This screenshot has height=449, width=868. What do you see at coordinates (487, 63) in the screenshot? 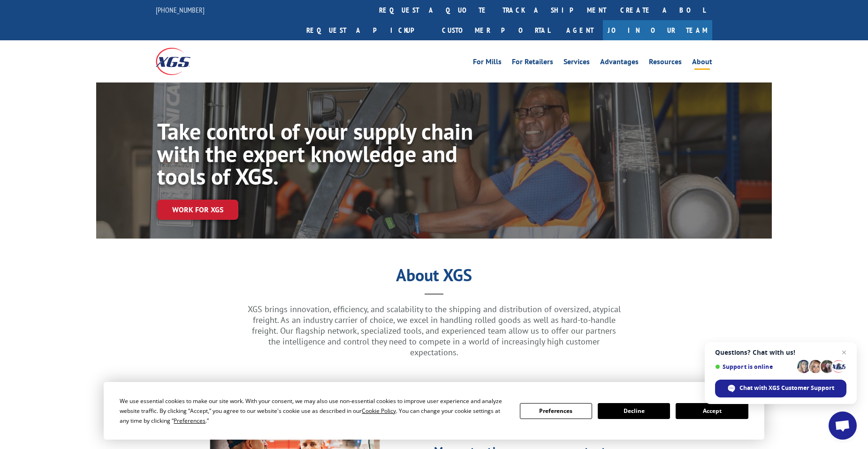
I see `a: For Mills` at bounding box center [487, 63].